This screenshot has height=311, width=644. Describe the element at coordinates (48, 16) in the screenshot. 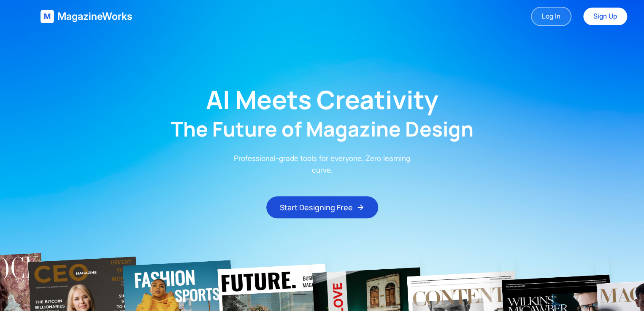

I see `span: M` at that location.